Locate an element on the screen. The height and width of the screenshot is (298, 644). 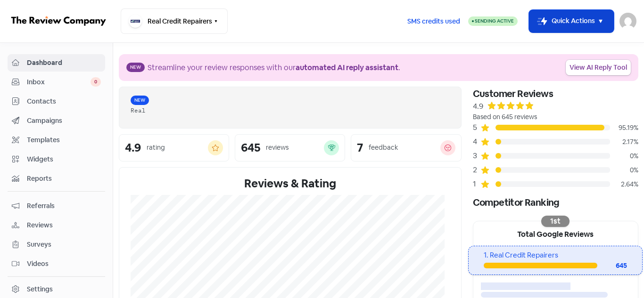
span: 0 is located at coordinates (96, 82).